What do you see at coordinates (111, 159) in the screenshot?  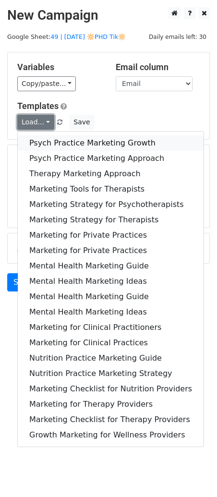 I see `a: Psych Practice Marketing Approach` at bounding box center [111, 159].